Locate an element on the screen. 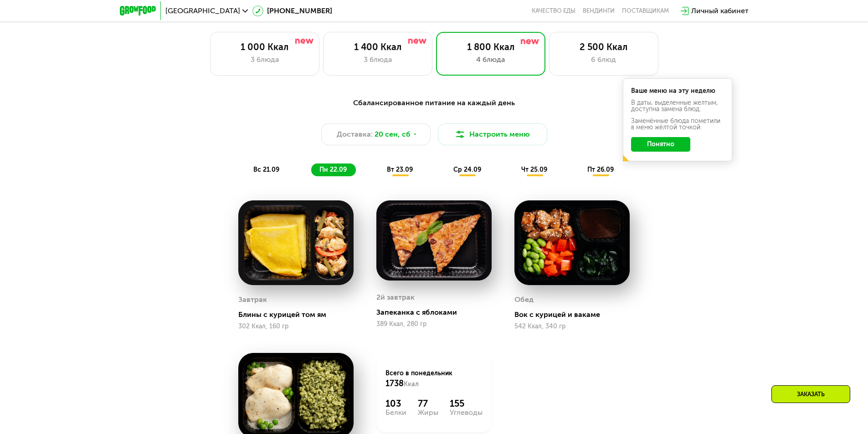 This screenshot has width=868, height=434. span: Ккал is located at coordinates (411, 384).